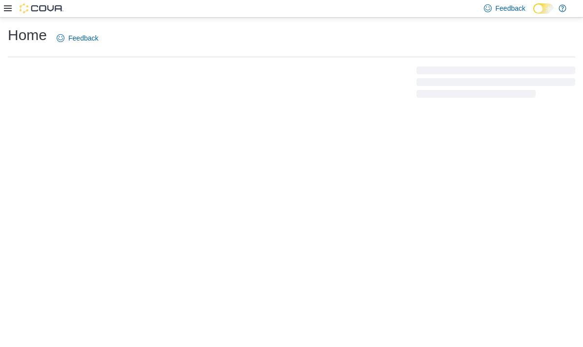 The image size is (583, 347). Describe the element at coordinates (544, 8) in the screenshot. I see `input: Dark Mode` at that location.